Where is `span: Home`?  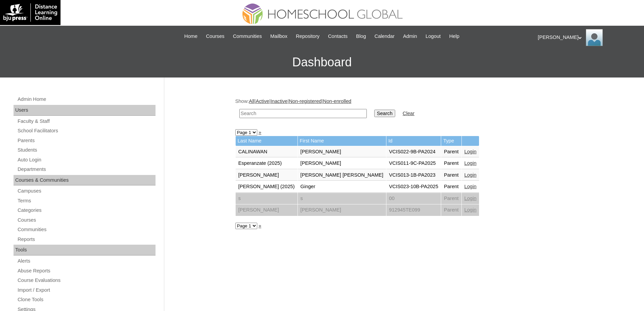 span: Home is located at coordinates (191, 36).